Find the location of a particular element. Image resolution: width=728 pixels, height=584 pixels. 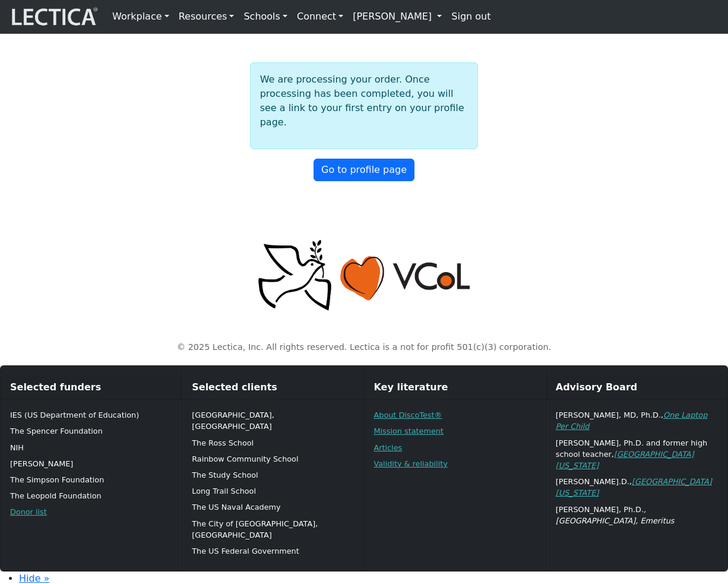

p: IES (US Department of Education) is located at coordinates (91, 415).